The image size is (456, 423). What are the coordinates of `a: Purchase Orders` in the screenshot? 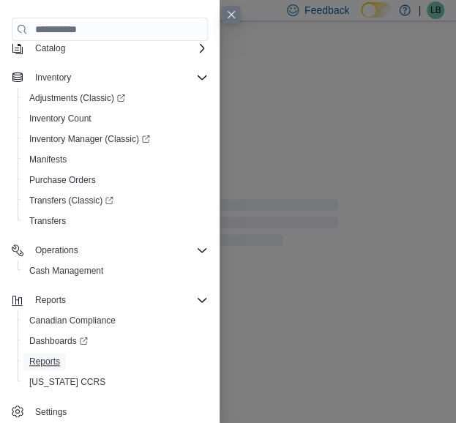 It's located at (62, 180).